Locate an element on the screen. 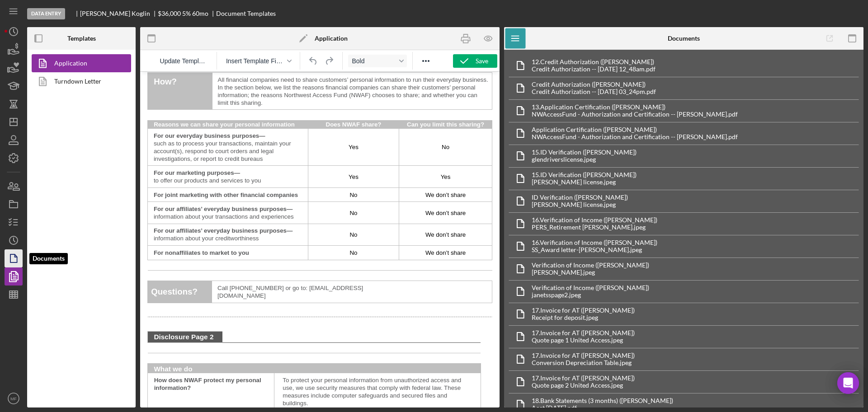 The width and height of the screenshot is (868, 412). button: MF is located at coordinates (13, 399).